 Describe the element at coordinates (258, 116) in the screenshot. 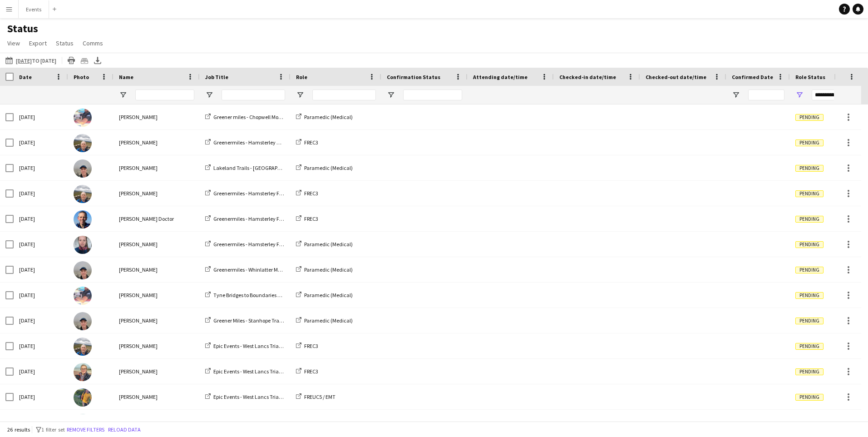

I see `span: Greener miles - Chopwell Moon Runner` at that location.